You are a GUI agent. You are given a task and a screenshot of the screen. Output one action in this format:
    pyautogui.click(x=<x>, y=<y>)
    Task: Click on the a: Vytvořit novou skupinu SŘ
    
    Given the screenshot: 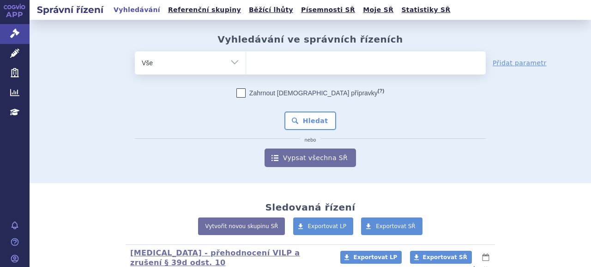 What is the action you would take?
    pyautogui.click(x=242, y=226)
    